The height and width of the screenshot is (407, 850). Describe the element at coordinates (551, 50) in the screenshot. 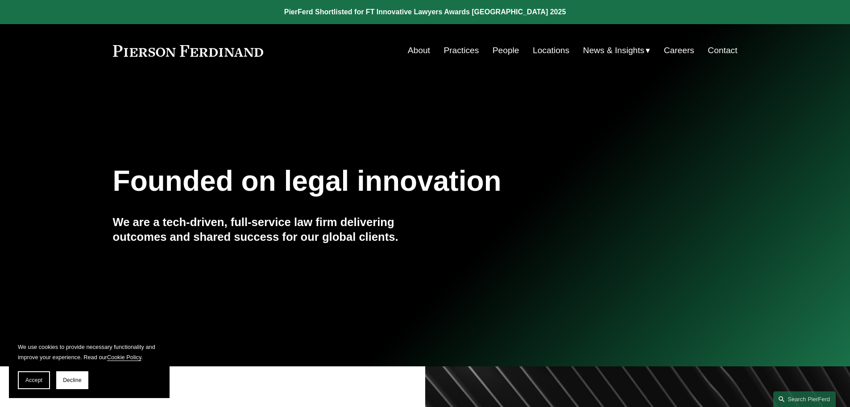

I see `a: Locations` at that location.